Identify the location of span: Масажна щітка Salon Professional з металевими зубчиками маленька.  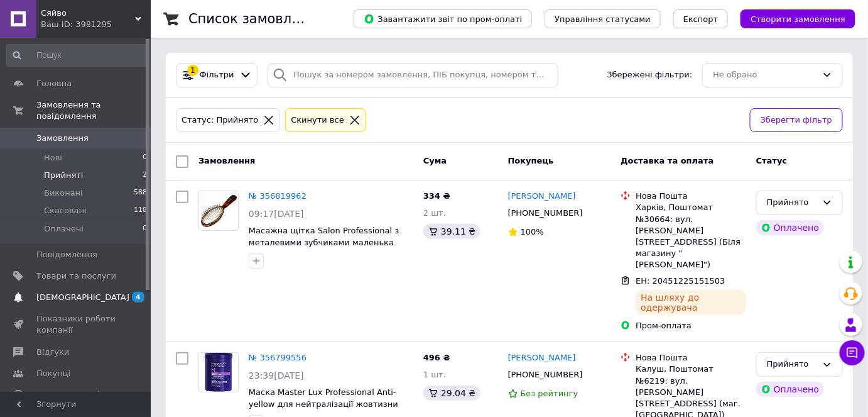
(324, 236).